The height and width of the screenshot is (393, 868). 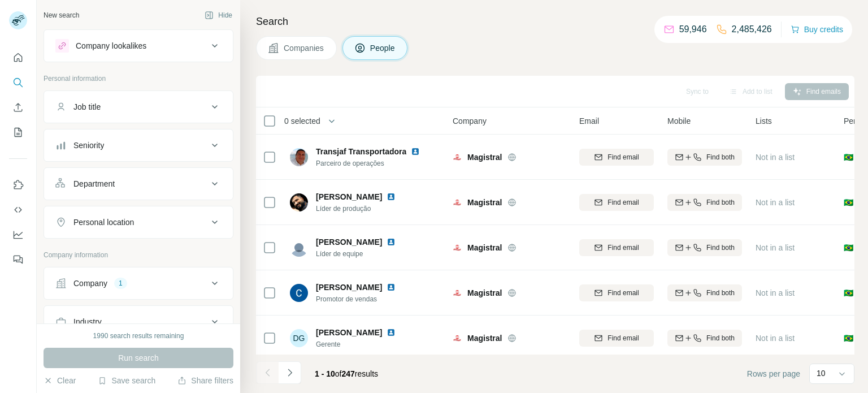 I want to click on button: Share filters, so click(x=206, y=380).